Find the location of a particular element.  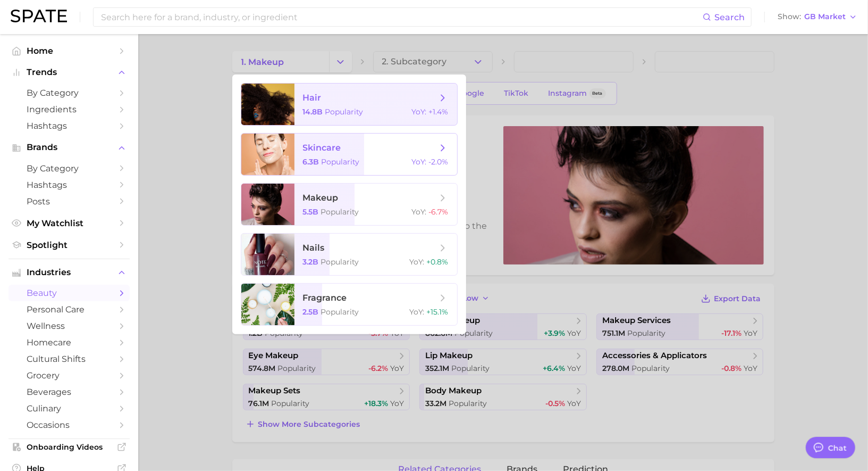

span: 3.2b is located at coordinates (311, 262).